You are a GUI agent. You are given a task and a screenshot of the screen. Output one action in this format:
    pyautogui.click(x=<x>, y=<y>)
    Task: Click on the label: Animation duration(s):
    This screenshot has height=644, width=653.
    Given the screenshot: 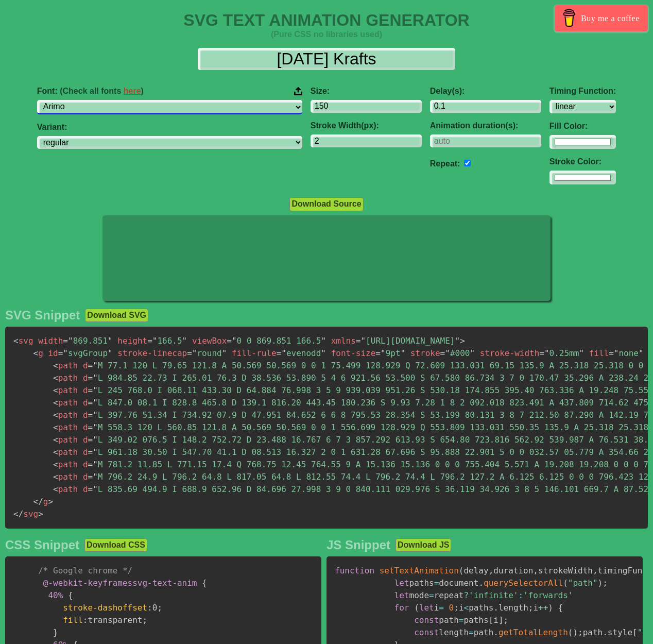 What is the action you would take?
    pyautogui.click(x=486, y=126)
    